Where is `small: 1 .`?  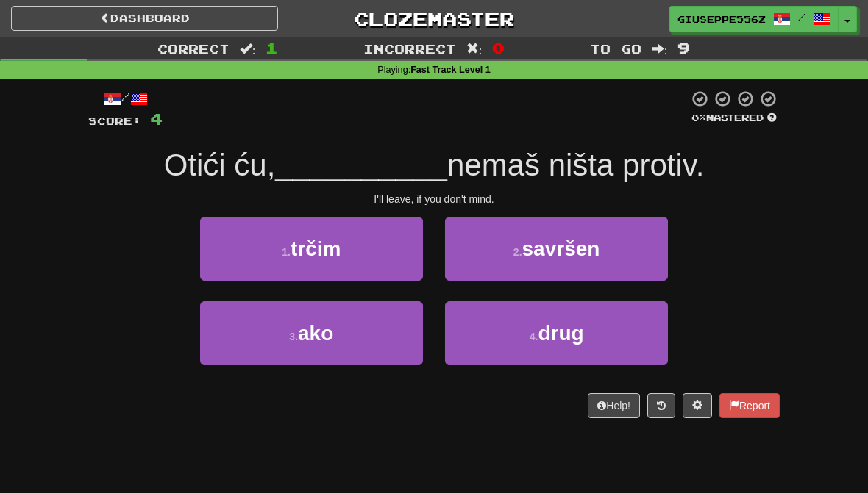
small: 1 . is located at coordinates (286, 252).